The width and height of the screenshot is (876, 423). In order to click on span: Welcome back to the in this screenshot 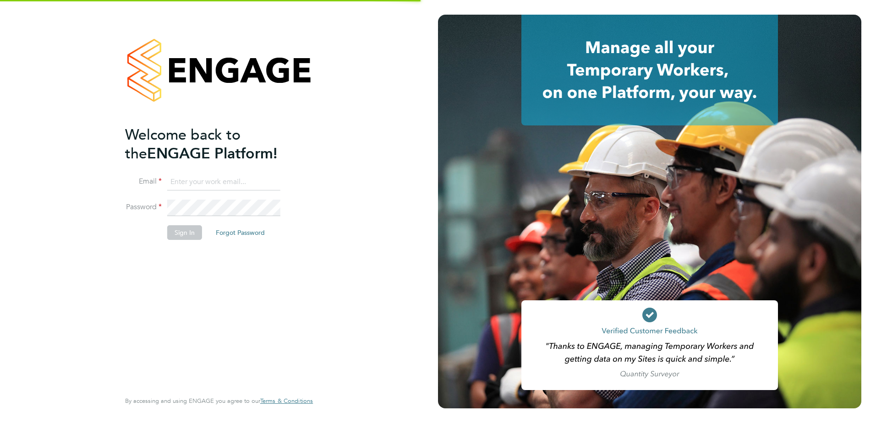, I will do `click(183, 144)`.